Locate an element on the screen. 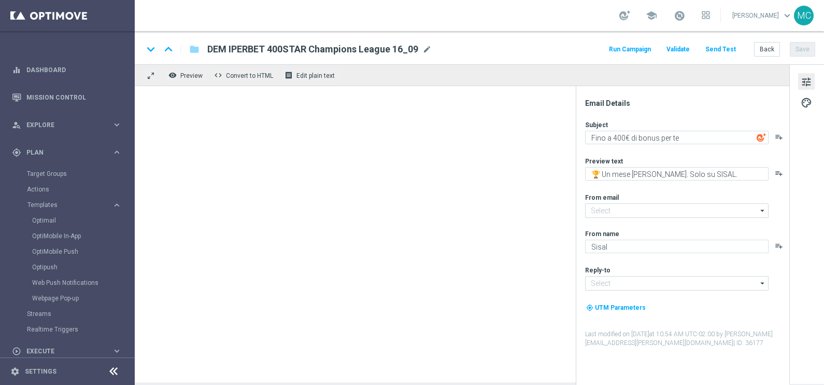 This screenshot has width=824, height=385. button: Save is located at coordinates (802, 49).